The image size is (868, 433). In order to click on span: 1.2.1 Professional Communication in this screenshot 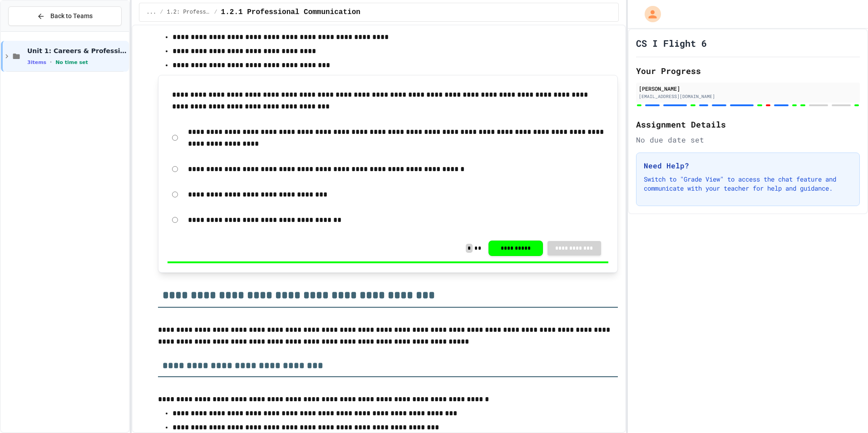, I will do `click(290, 13)`.